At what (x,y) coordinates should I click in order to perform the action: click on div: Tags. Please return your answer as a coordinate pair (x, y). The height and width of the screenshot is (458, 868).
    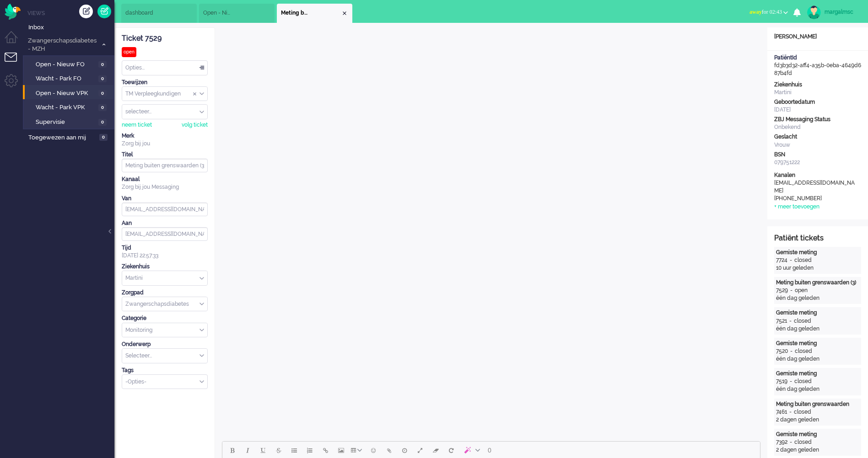
    Looking at the image, I should click on (165, 370).